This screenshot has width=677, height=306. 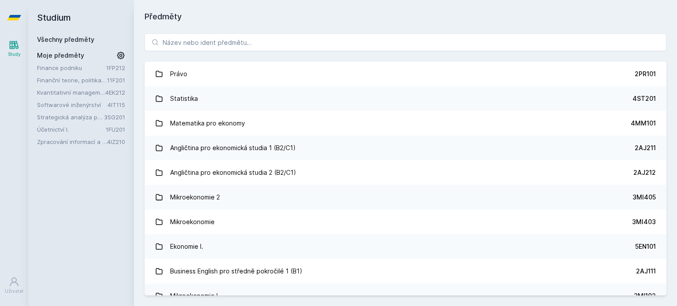 What do you see at coordinates (645, 271) in the screenshot?
I see `div: 2AJ111` at bounding box center [645, 271].